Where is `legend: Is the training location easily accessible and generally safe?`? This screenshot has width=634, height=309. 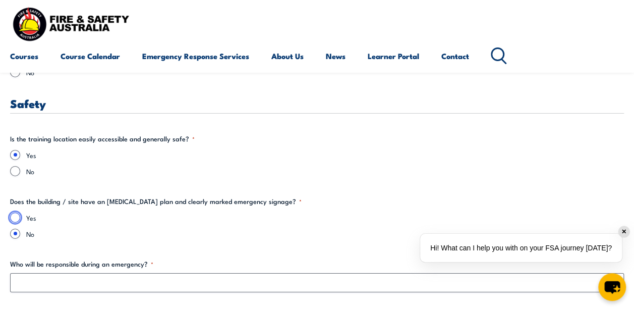 legend: Is the training location easily accessible and generally safe? is located at coordinates (102, 139).